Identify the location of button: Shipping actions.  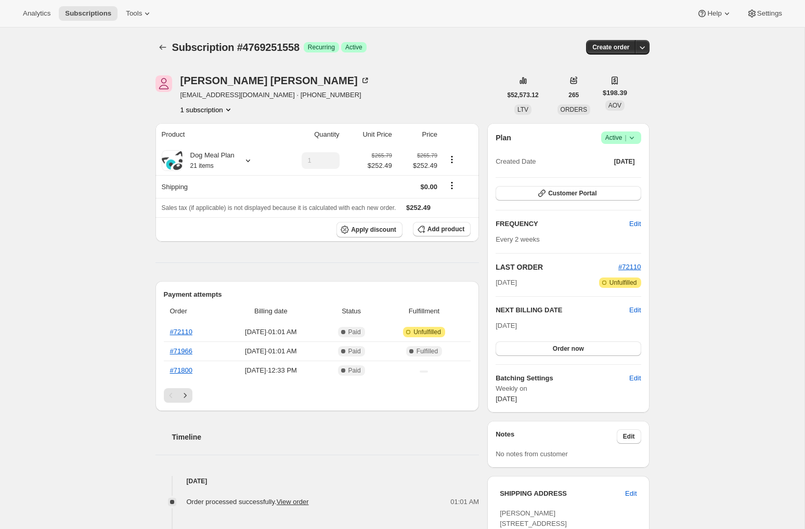
(452, 186).